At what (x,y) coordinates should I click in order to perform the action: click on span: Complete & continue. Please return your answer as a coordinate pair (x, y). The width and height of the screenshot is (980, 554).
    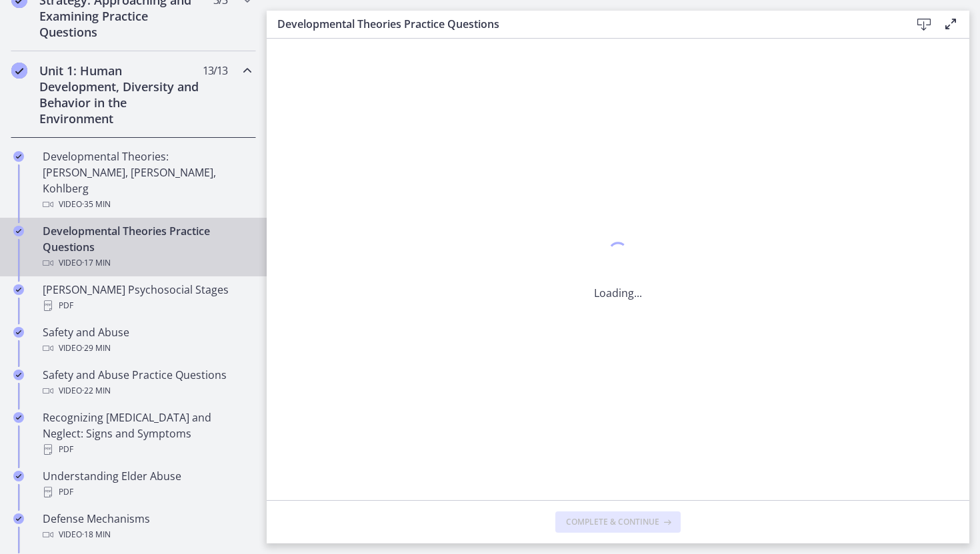
    Looking at the image, I should click on (613, 523).